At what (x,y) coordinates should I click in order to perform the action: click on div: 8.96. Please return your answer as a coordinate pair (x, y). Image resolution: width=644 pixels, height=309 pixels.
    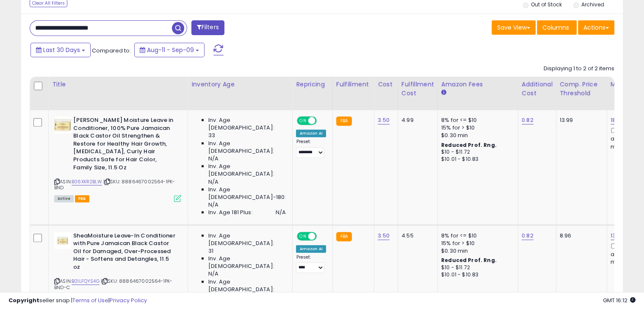
    Looking at the image, I should click on (580, 236).